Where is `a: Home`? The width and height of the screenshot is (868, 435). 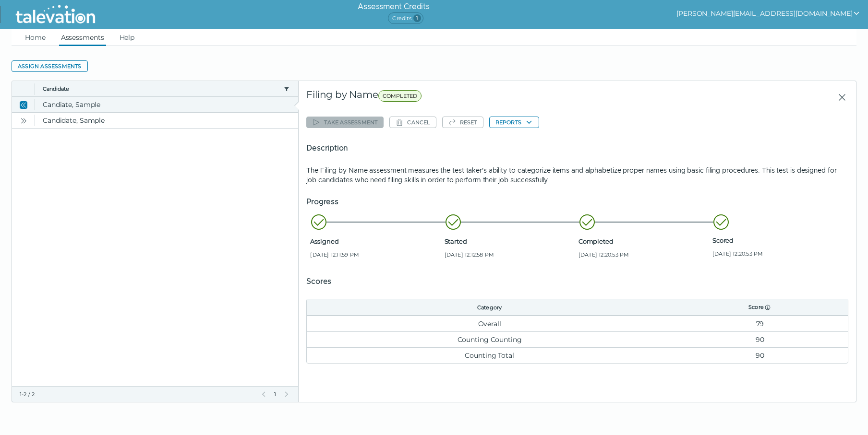 a: Home is located at coordinates (35, 37).